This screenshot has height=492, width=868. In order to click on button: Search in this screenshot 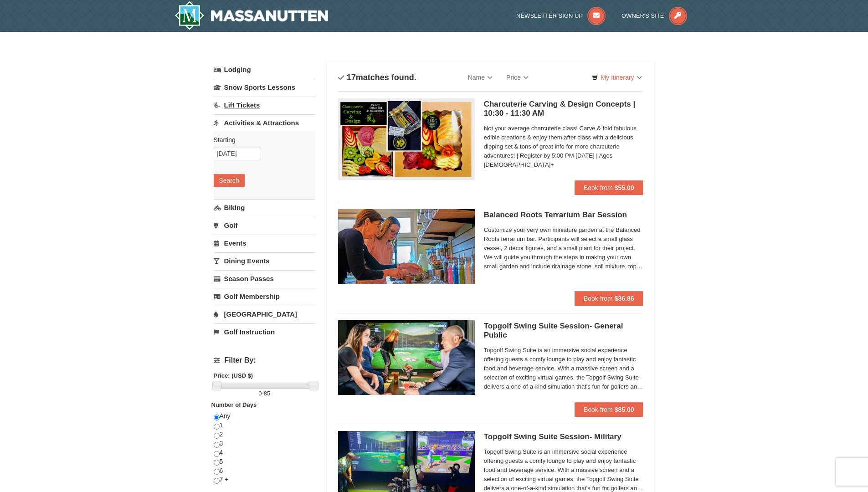, I will do `click(229, 180)`.